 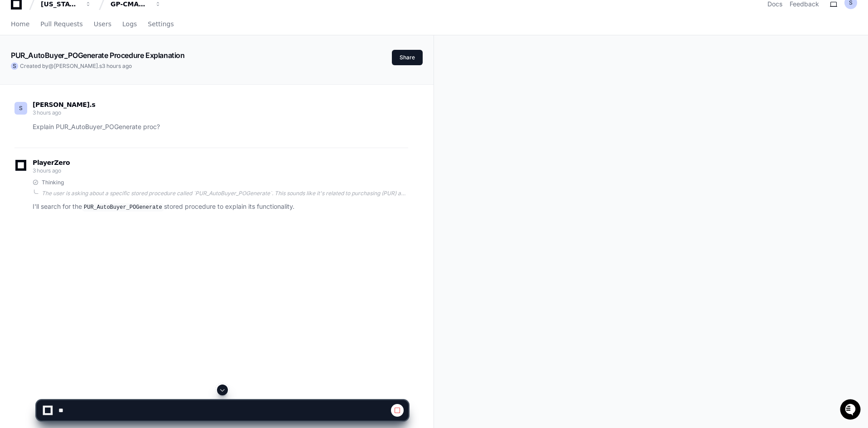 What do you see at coordinates (53, 183) in the screenshot?
I see `span: Thinking` at bounding box center [53, 183].